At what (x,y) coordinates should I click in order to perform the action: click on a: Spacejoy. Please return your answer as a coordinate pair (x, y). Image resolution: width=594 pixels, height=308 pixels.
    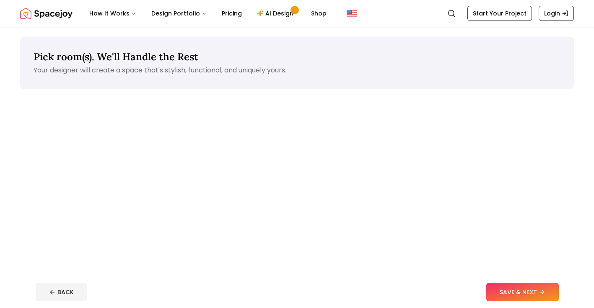
    Looking at the image, I should click on (46, 13).